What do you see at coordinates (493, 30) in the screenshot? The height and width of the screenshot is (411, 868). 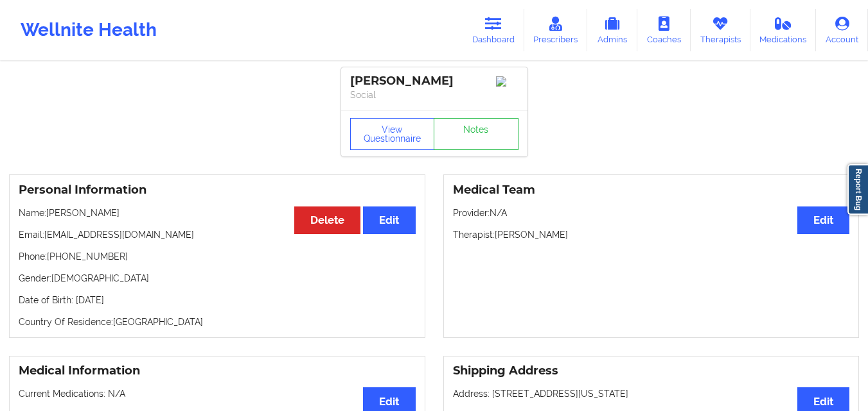 I see `a: Dashboard` at bounding box center [493, 30].